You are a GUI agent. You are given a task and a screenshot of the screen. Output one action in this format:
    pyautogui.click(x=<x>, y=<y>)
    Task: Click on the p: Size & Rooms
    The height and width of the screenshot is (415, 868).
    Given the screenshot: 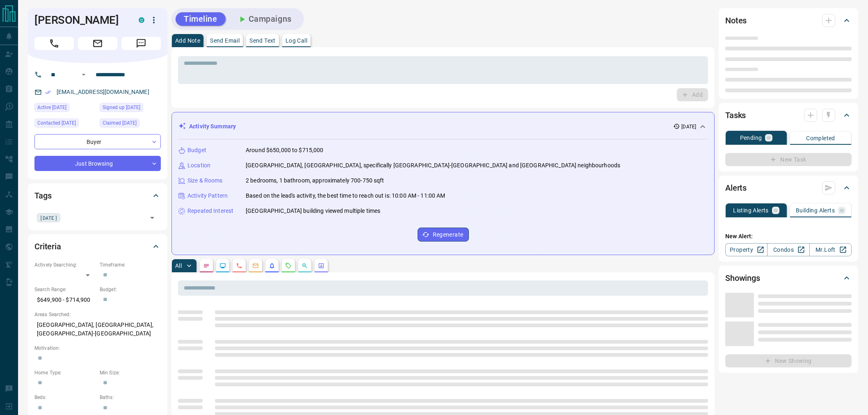 What is the action you would take?
    pyautogui.click(x=205, y=180)
    